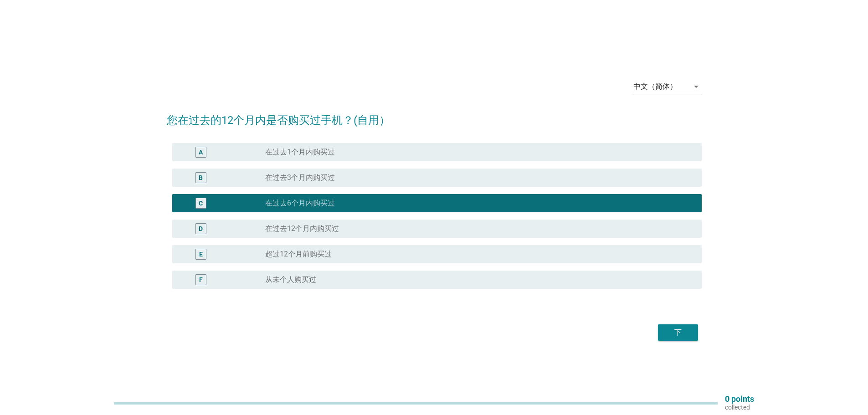 This screenshot has width=868, height=415. Describe the element at coordinates (740, 399) in the screenshot. I see `p: 0 points` at that location.